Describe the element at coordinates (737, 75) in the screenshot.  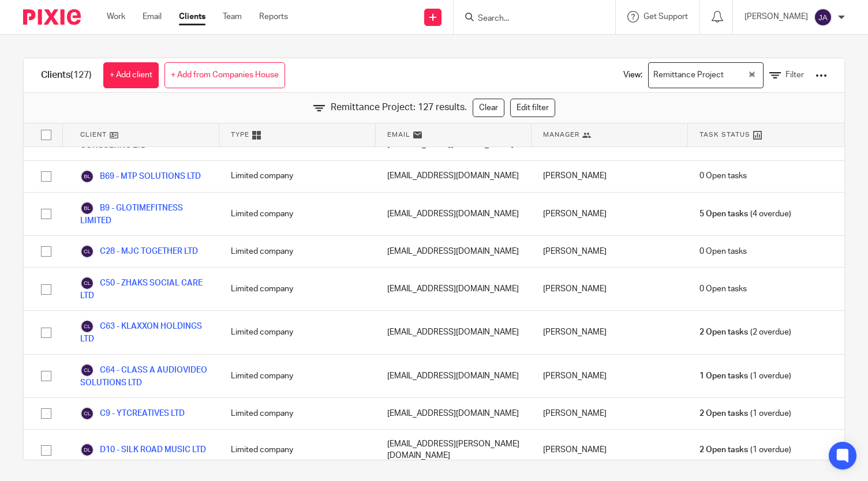
I see `input: Search for option` at that location.